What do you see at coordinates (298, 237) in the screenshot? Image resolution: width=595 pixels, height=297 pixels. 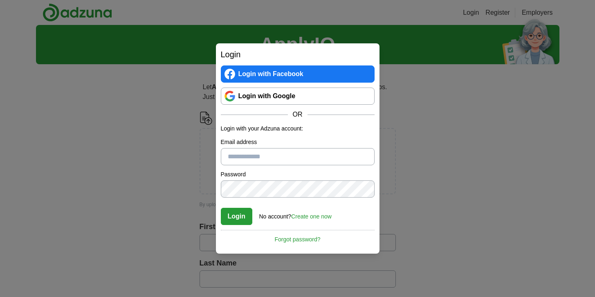 I see `a: Forgot password?` at bounding box center [298, 237].